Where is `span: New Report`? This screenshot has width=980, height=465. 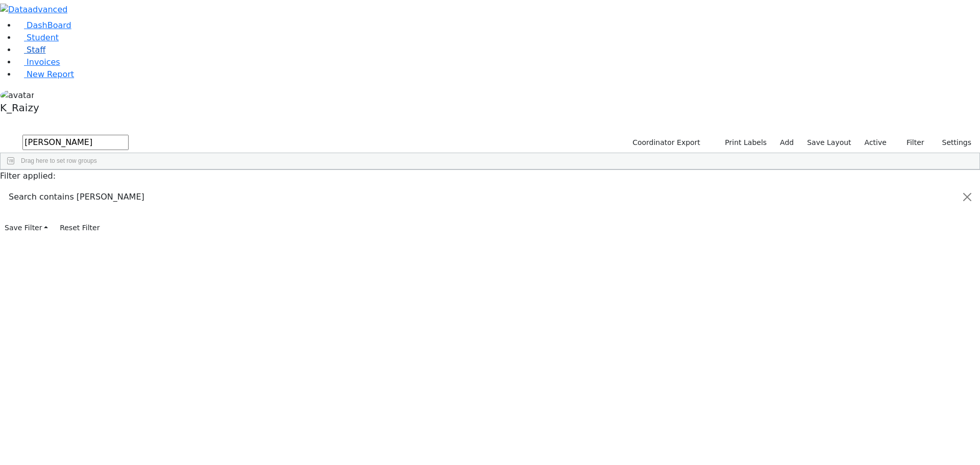 span: New Report is located at coordinates (50, 74).